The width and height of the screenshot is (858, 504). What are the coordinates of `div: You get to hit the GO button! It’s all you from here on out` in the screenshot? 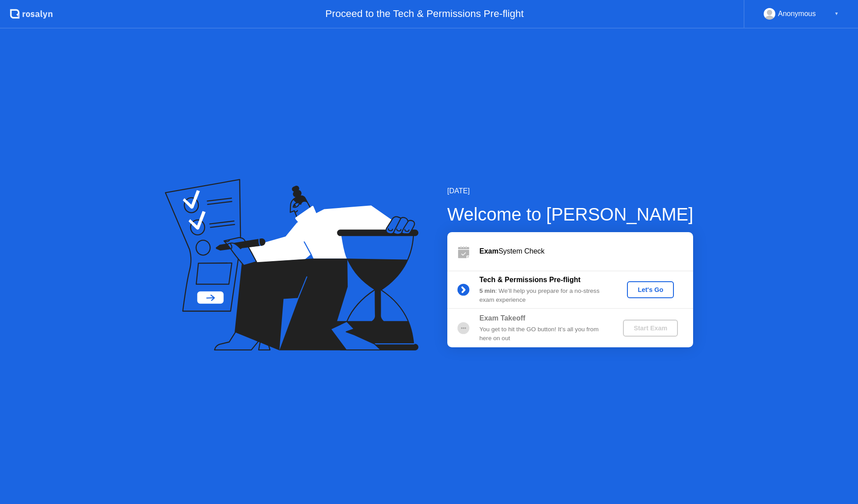 It's located at (544, 334).